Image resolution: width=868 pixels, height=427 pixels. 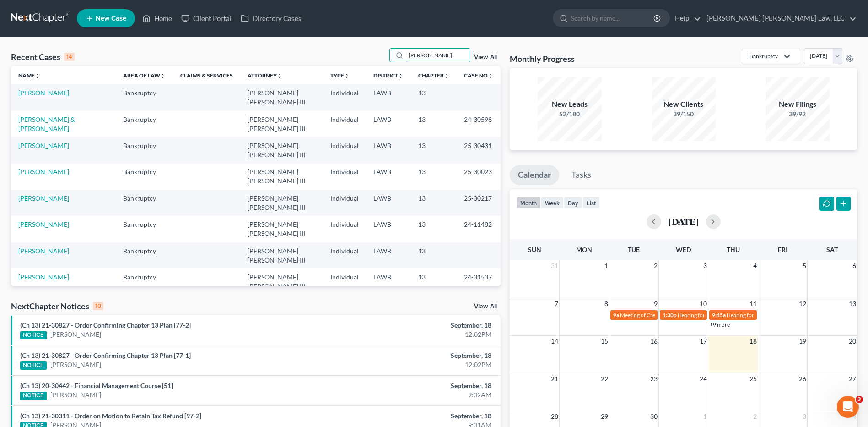 I want to click on span: Fri, so click(x=783, y=249).